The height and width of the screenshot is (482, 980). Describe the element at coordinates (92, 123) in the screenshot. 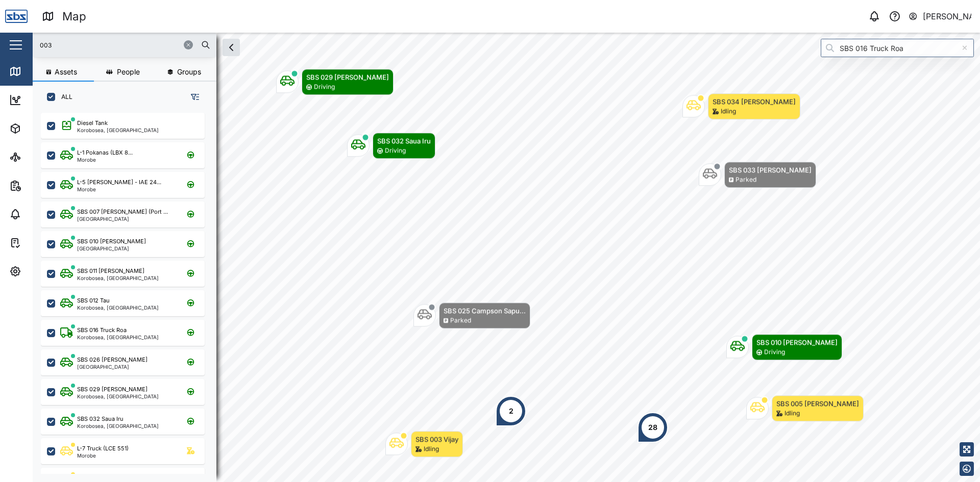

I see `div: Diesel Tank` at that location.